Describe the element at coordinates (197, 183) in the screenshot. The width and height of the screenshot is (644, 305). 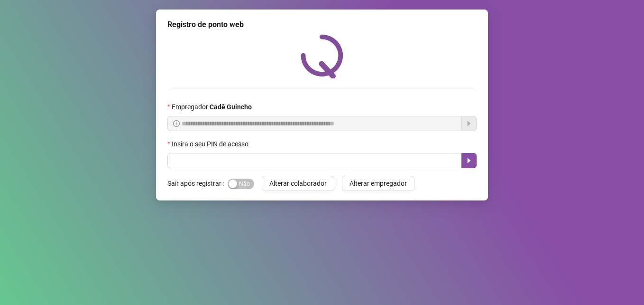
I see `label: Sair após registrar` at that location.